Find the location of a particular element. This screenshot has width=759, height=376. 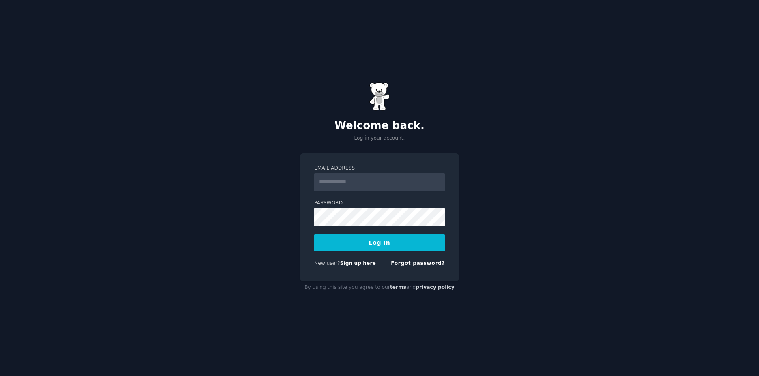

a: Forgot password? is located at coordinates (417, 263).